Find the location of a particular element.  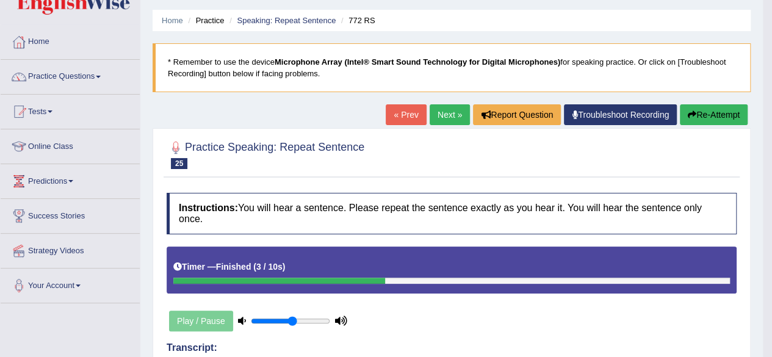

a: Troubleshoot Recording is located at coordinates (620, 115).